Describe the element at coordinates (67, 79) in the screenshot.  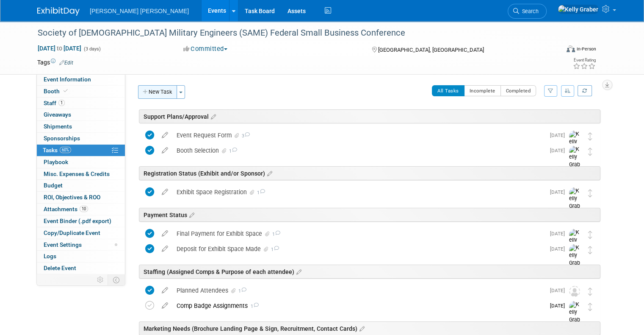
I see `span: Event Information` at that location.